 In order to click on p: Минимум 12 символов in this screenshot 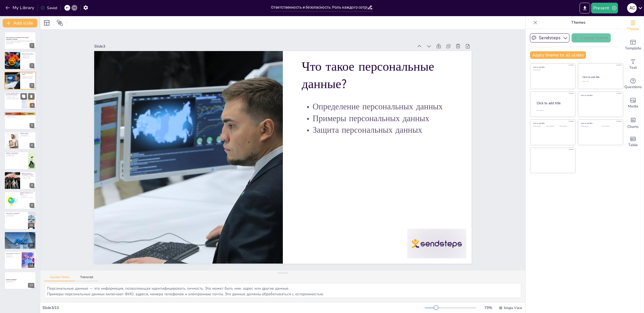, I will do `click(27, 134)`.